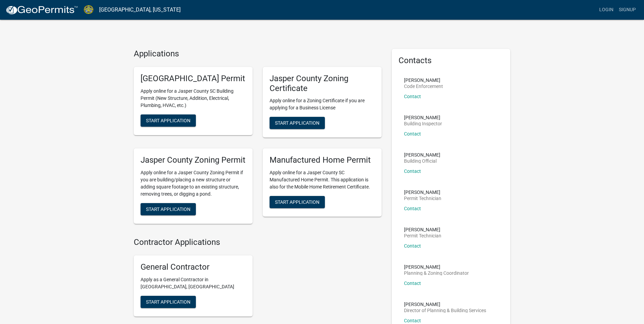 Image resolution: width=644 pixels, height=324 pixels. I want to click on p: Code Enforcement, so click(424, 86).